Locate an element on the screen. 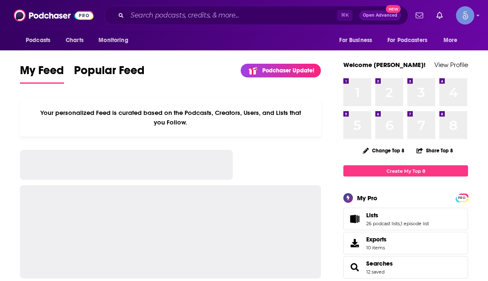 The image size is (488, 281). a: 1 episode list is located at coordinates (415, 223).